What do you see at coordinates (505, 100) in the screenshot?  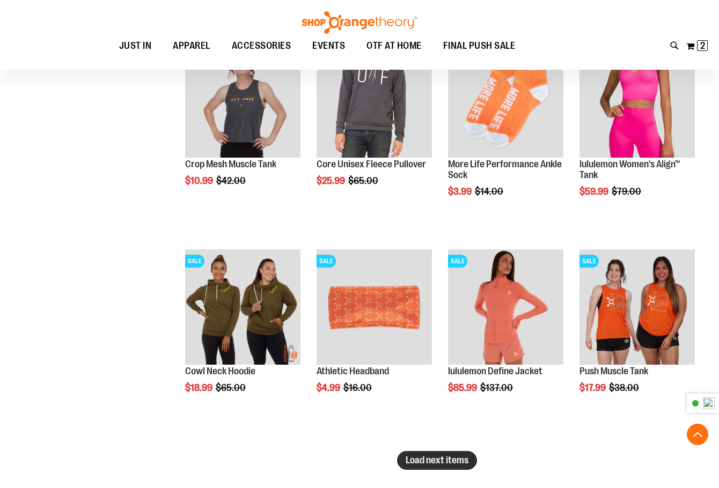 I see `img: Product image for More Life Performance Ankle Sock` at bounding box center [505, 100].